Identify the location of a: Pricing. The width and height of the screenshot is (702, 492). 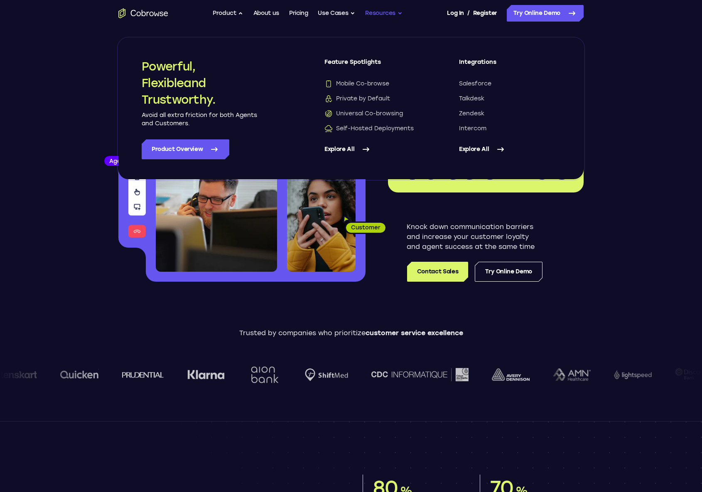
(299, 13).